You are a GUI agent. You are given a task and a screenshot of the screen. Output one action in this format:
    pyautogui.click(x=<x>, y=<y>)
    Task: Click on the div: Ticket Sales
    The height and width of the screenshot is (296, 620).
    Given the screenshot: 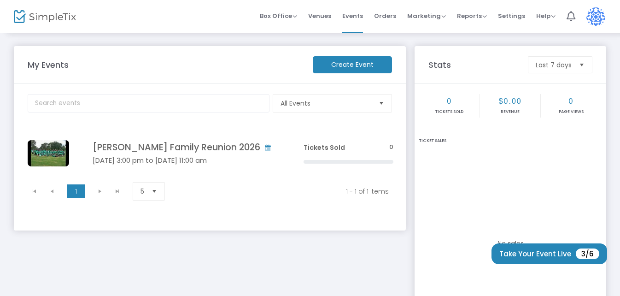 What is the action you would take?
    pyautogui.click(x=511, y=141)
    